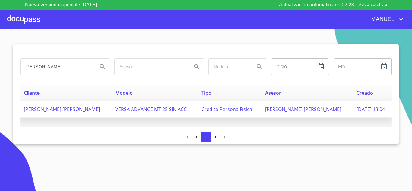 The image size is (412, 191). What do you see at coordinates (383, 19) in the screenshot?
I see `span: MANUEL` at bounding box center [383, 19].